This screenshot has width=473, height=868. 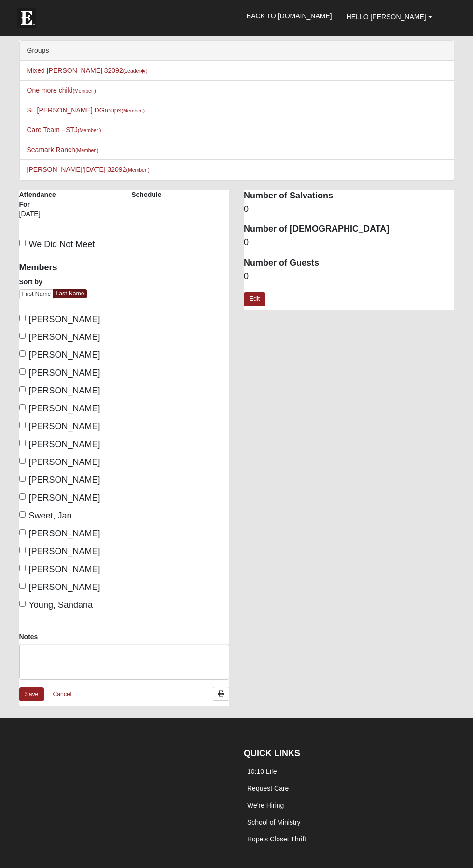 What do you see at coordinates (254, 299) in the screenshot?
I see `a: Edit` at bounding box center [254, 299].